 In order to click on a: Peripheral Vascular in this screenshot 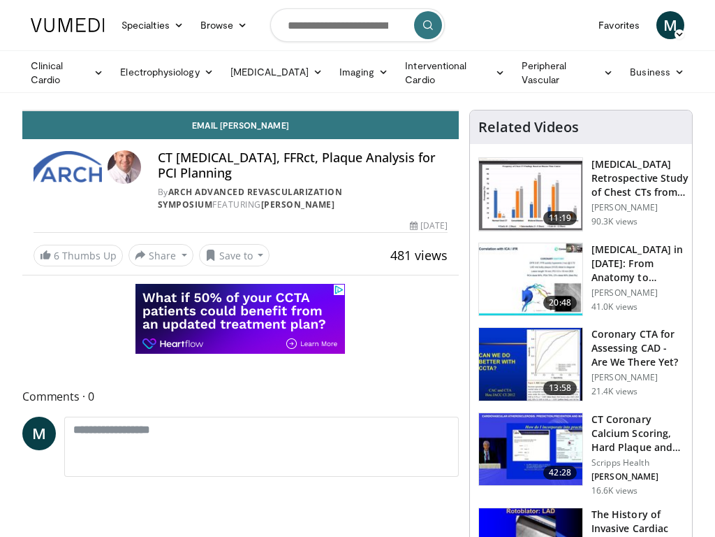, I will do `click(567, 73)`.